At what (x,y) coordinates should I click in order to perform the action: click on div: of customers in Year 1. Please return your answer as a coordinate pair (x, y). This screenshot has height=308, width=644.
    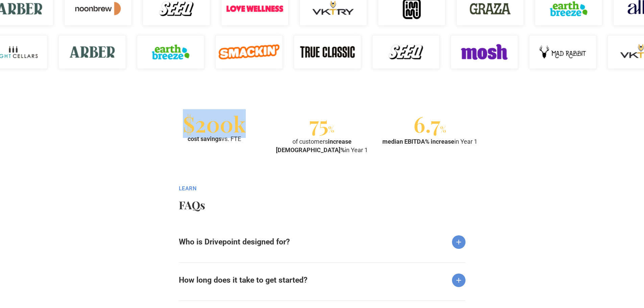
    Looking at the image, I should click on (322, 146).